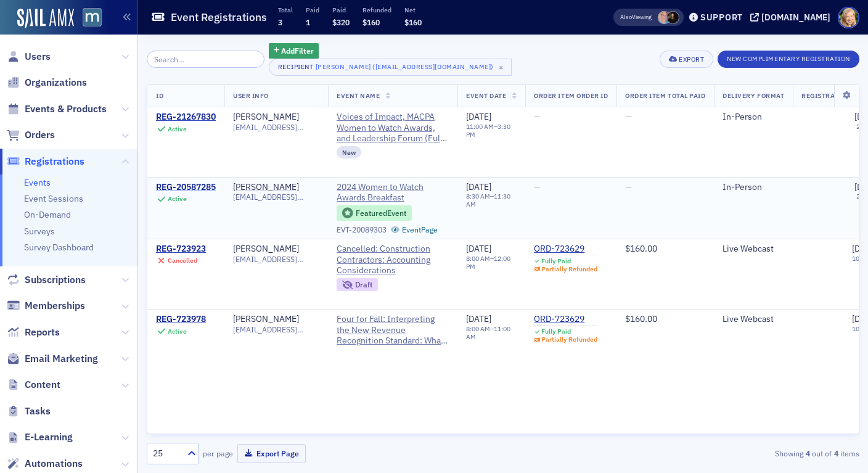  Describe the element at coordinates (47, 82) in the screenshot. I see `a: Organizations` at that location.